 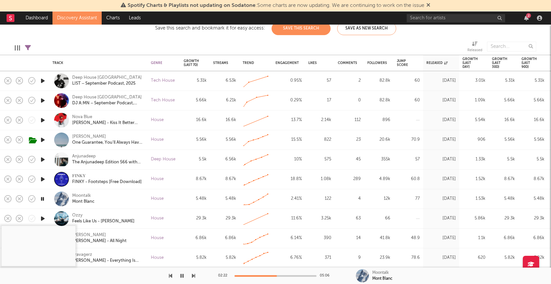 What do you see at coordinates (408, 179) in the screenshot?
I see `div: 60.8` at bounding box center [408, 179].